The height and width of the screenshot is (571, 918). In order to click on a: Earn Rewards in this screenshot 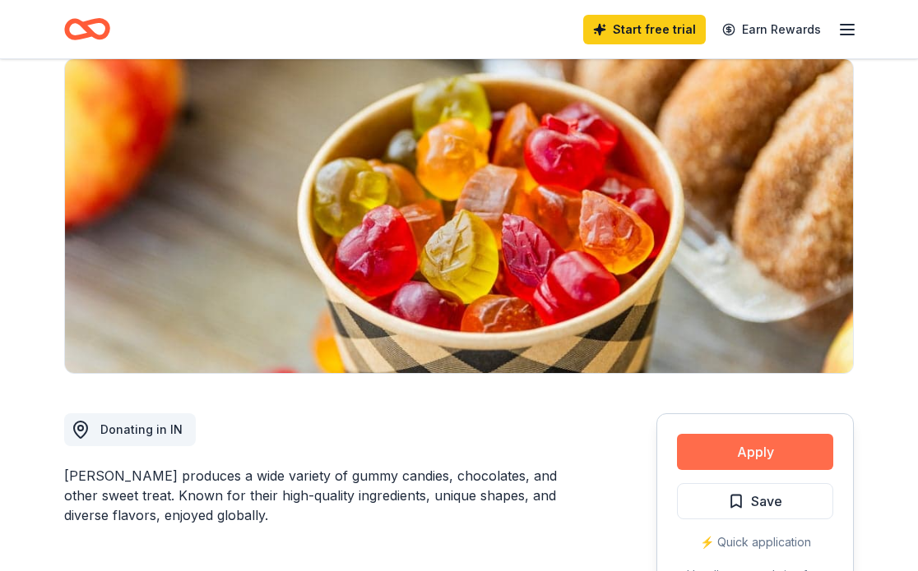, I will do `click(771, 30)`.